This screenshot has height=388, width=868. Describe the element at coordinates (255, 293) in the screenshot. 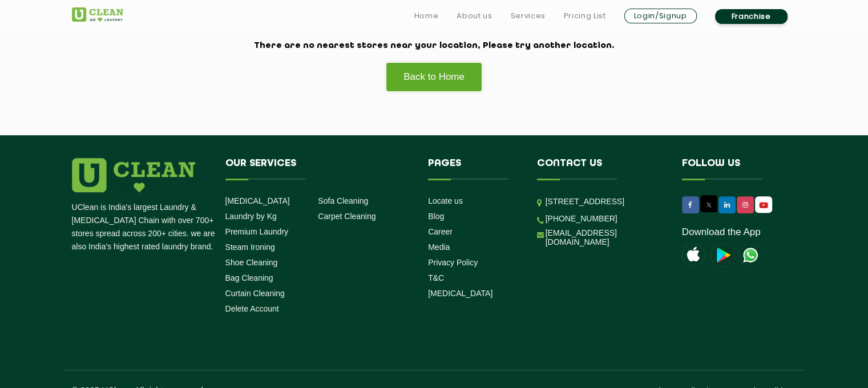

I see `a: Curtain Cleaning` at that location.